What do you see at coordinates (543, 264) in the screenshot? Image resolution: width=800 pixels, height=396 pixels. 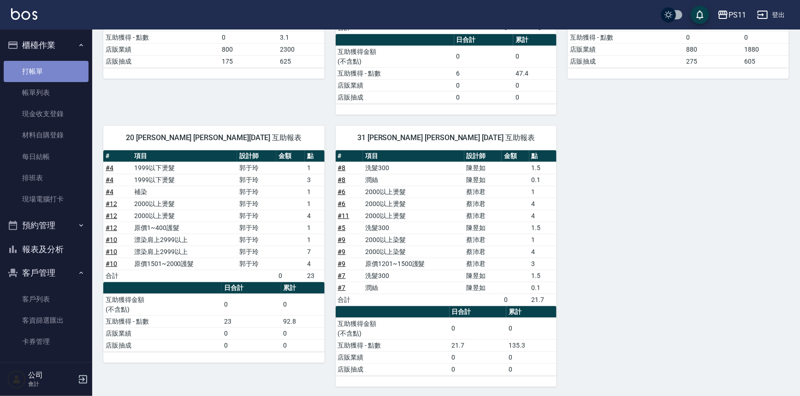 I see `td: 3` at bounding box center [543, 264].